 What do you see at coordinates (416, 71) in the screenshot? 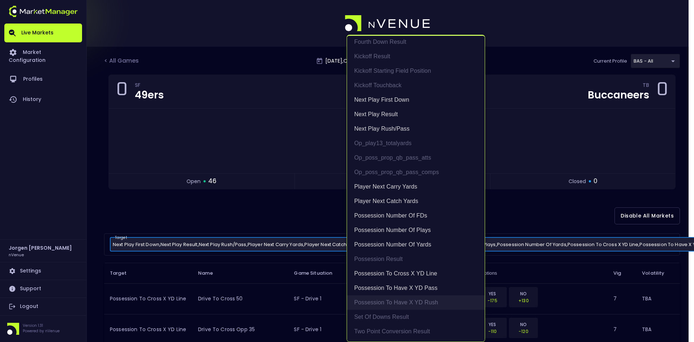
I see `li: Kickoff Starting Field Position` at bounding box center [416, 71].